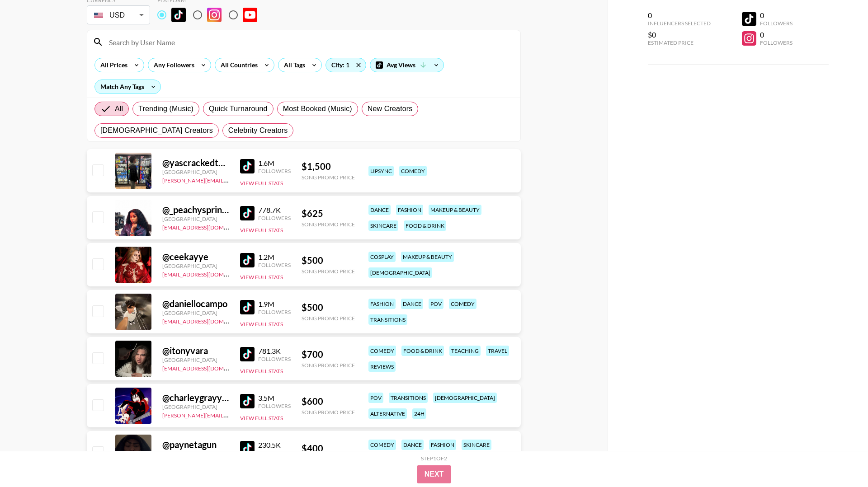  Describe the element at coordinates (497, 350) in the screenshot. I see `div: travel` at that location.